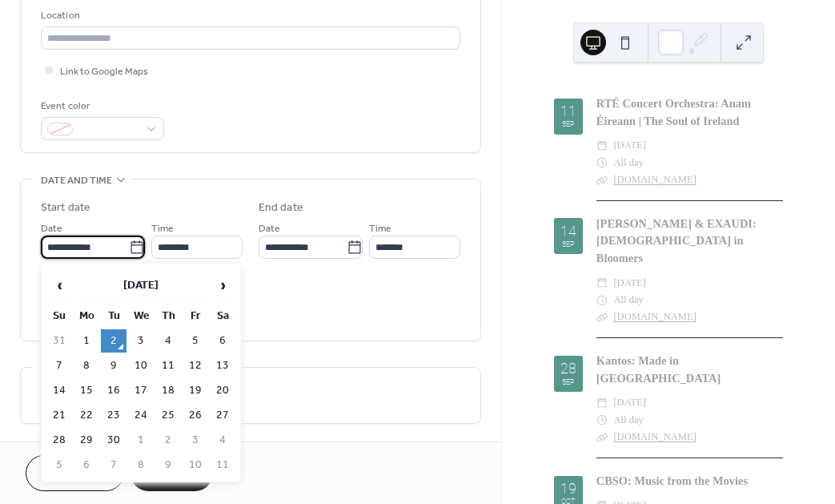 The width and height of the screenshot is (835, 504). Describe the element at coordinates (141, 390) in the screenshot. I see `td: 17` at that location.